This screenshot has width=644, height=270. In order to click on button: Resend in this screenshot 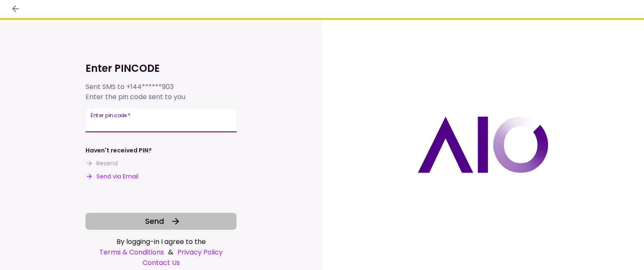, I will do `click(102, 163)`.